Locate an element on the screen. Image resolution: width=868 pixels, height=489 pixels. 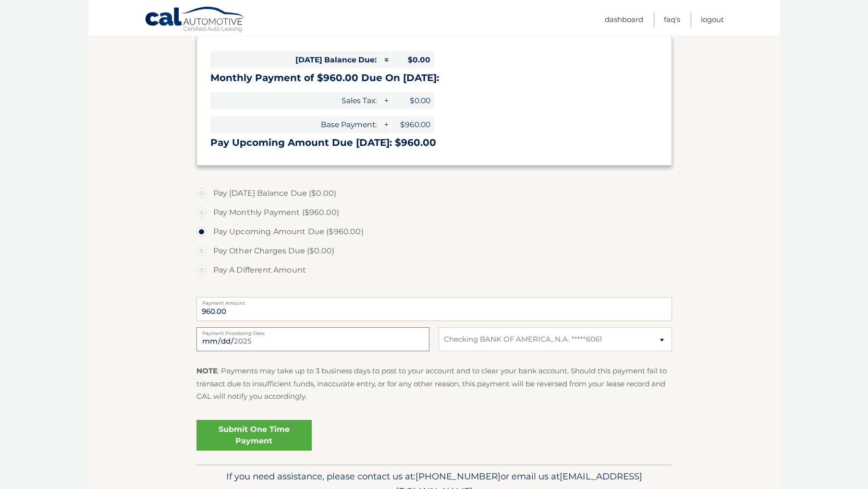
a: Logout is located at coordinates (712, 19).